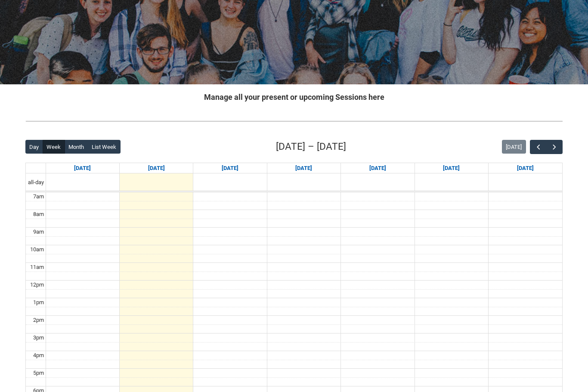  I want to click on div: 9am, so click(38, 232).